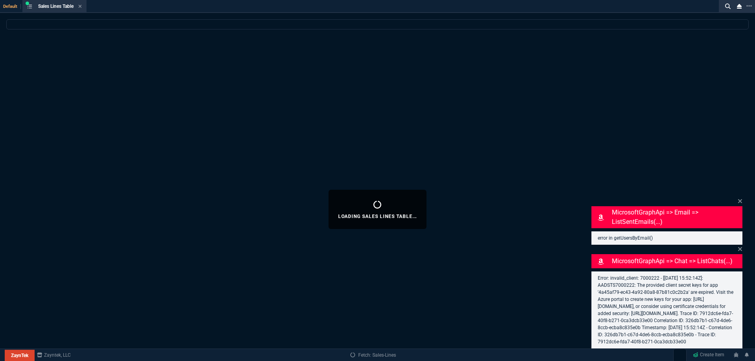  Describe the element at coordinates (676, 261) in the screenshot. I see `p: MicrosoftGraphApi => chat => listChats(...)` at that location.